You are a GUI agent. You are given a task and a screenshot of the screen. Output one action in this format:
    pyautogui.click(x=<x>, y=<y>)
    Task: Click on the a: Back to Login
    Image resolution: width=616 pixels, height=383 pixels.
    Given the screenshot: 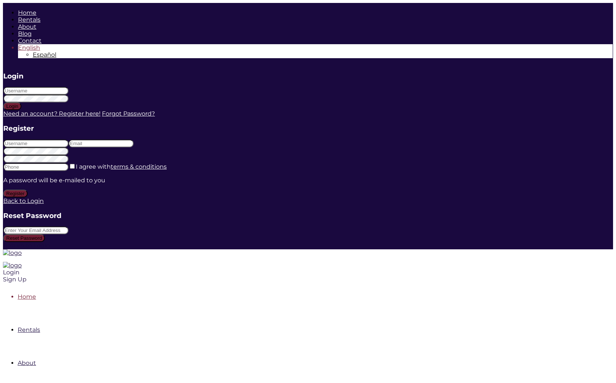 What is the action you would take?
    pyautogui.click(x=24, y=201)
    